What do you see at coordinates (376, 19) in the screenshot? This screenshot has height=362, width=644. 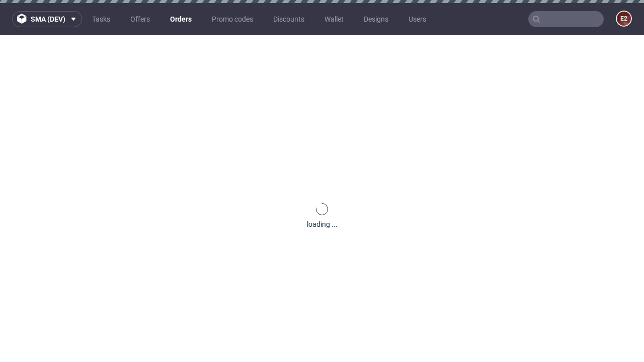 I see `a: Designs` at bounding box center [376, 19].